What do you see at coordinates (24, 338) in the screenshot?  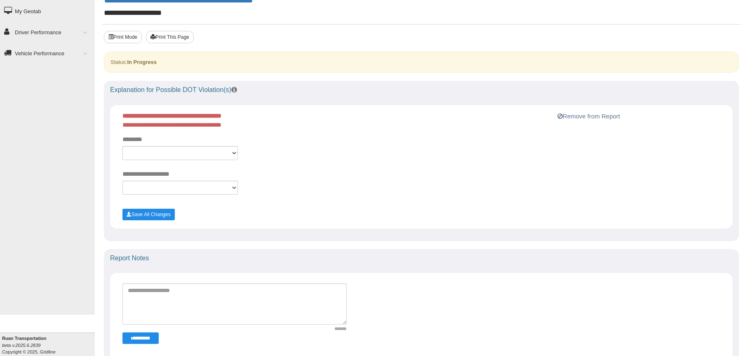 I see `b: Ruan Transportation` at bounding box center [24, 338].